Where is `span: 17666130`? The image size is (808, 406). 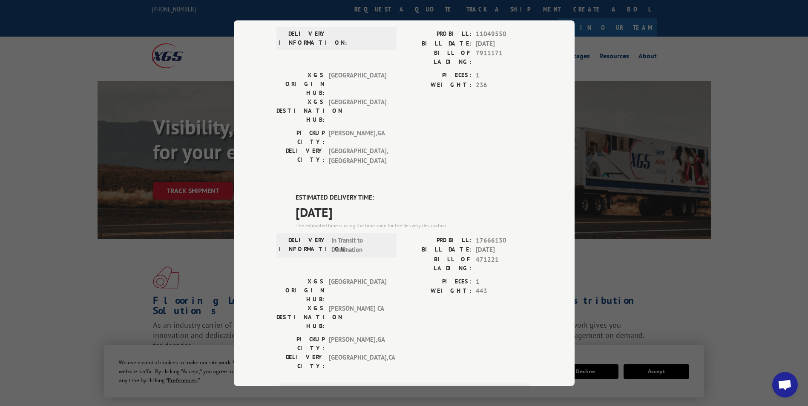 span: 17666130 is located at coordinates (504, 240).